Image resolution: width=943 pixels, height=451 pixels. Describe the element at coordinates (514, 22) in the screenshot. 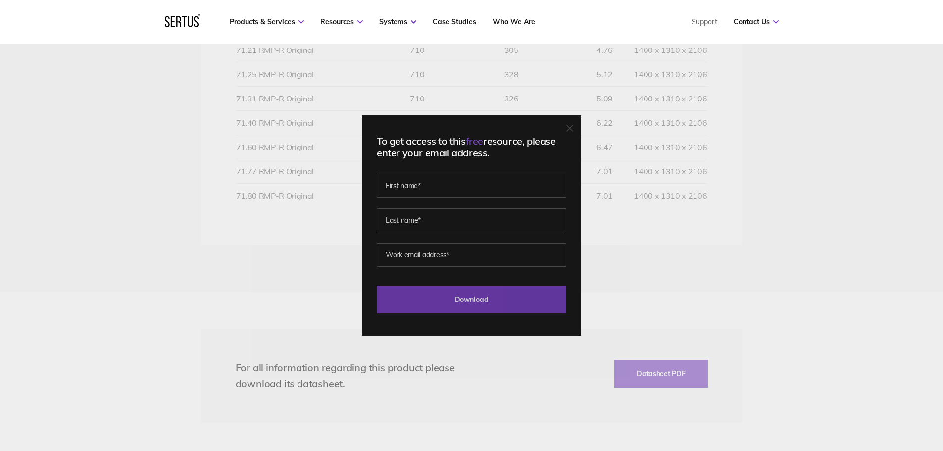

I see `a: Who We Are` at that location.